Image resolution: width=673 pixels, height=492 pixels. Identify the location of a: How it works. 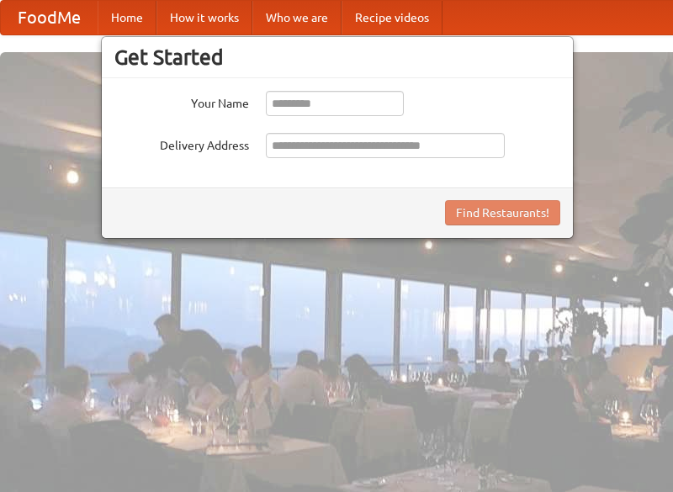
(204, 18).